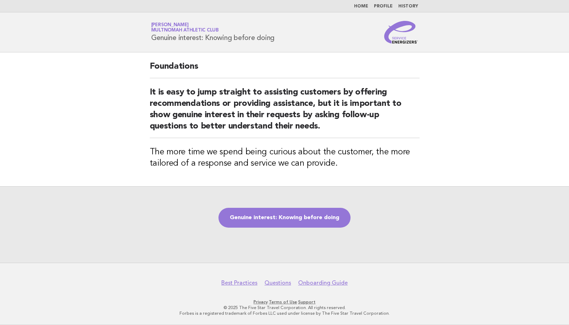 This screenshot has height=325, width=569. What do you see at coordinates (239, 283) in the screenshot?
I see `a: Best Practices` at bounding box center [239, 283].